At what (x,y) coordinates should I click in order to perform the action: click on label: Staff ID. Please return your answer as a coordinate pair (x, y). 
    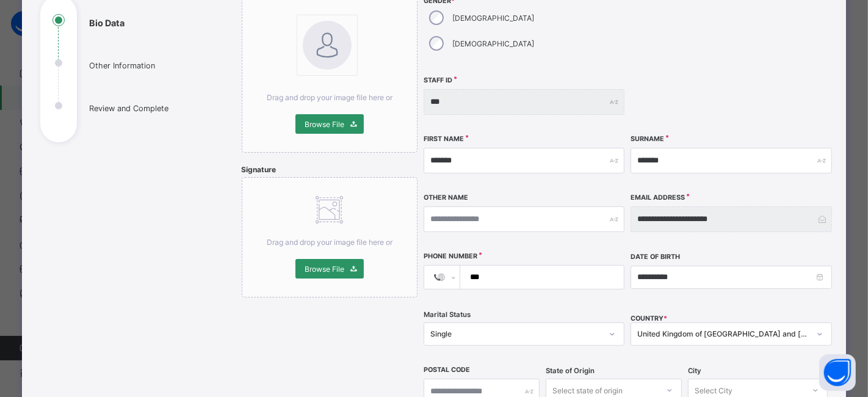
    Looking at the image, I should click on (438, 80).